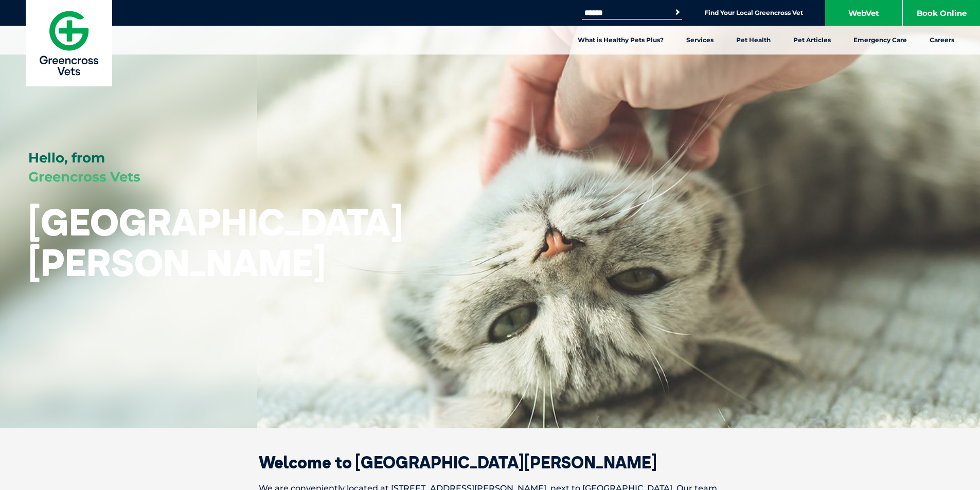 Image resolution: width=980 pixels, height=490 pixels. I want to click on button: Search, so click(677, 13).